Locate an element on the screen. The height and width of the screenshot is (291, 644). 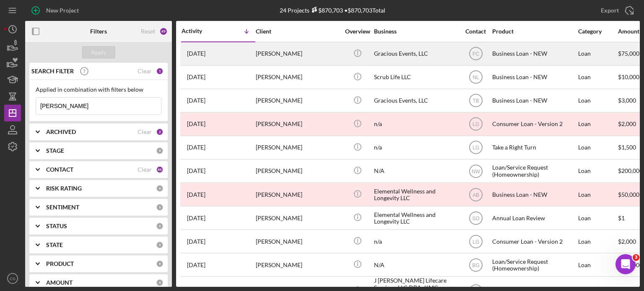
text: NW is located at coordinates (475, 172).